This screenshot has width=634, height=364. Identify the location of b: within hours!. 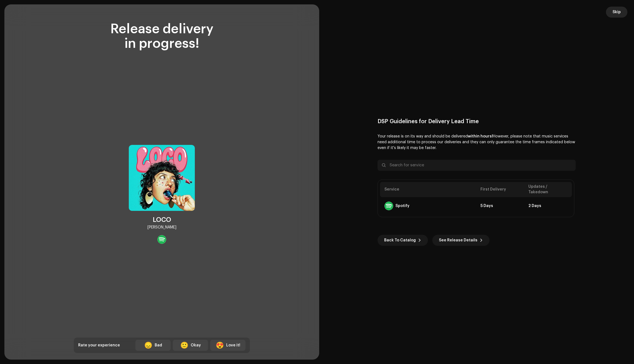
(480, 136).